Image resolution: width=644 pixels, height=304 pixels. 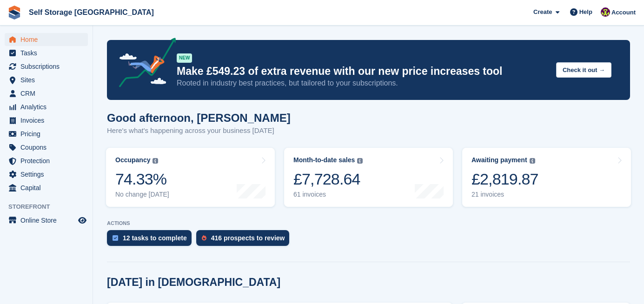 I want to click on span: Settings, so click(x=49, y=174).